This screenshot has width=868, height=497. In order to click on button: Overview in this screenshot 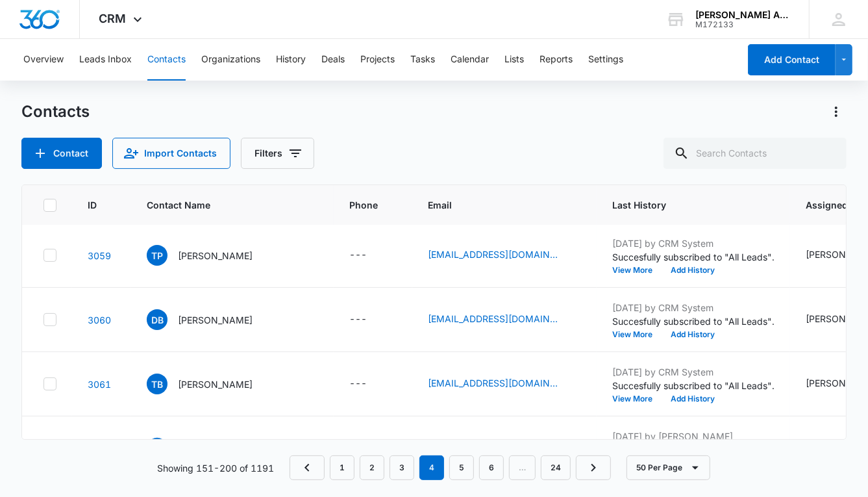, I will do `click(44, 60)`.